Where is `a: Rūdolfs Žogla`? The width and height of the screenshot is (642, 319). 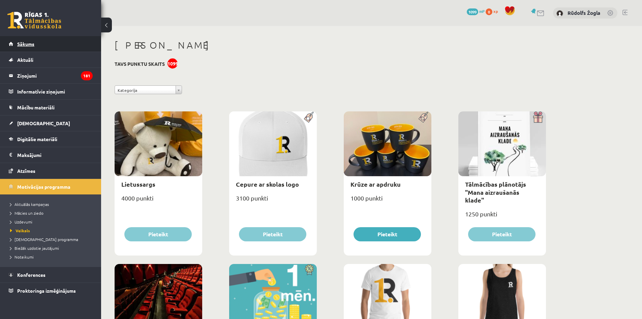
a: Rūdolfs Žogla is located at coordinates (584, 13).